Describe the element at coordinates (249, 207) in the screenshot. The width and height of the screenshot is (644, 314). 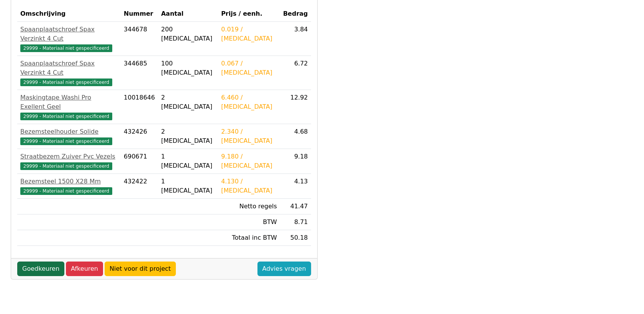
I see `td: Netto regels` at that location.